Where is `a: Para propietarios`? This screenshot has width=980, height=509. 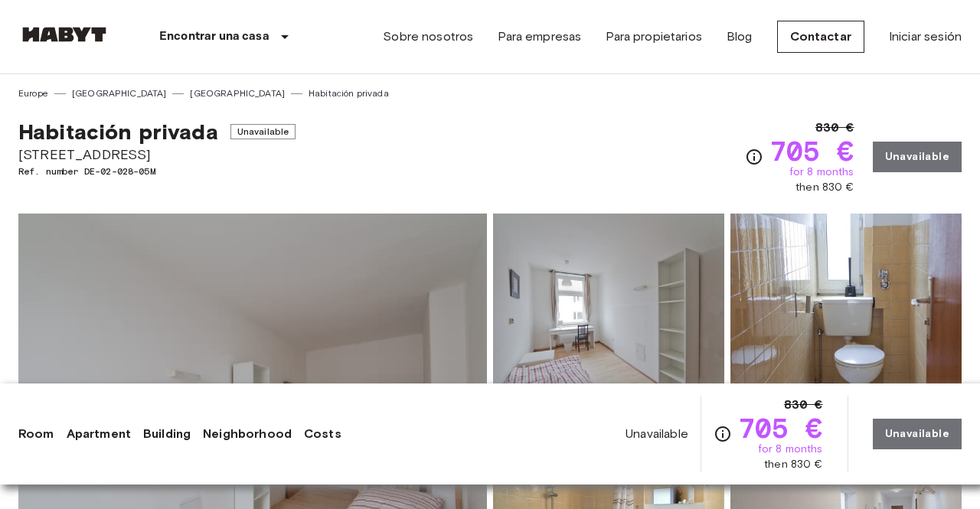 a: Para propietarios is located at coordinates (654, 37).